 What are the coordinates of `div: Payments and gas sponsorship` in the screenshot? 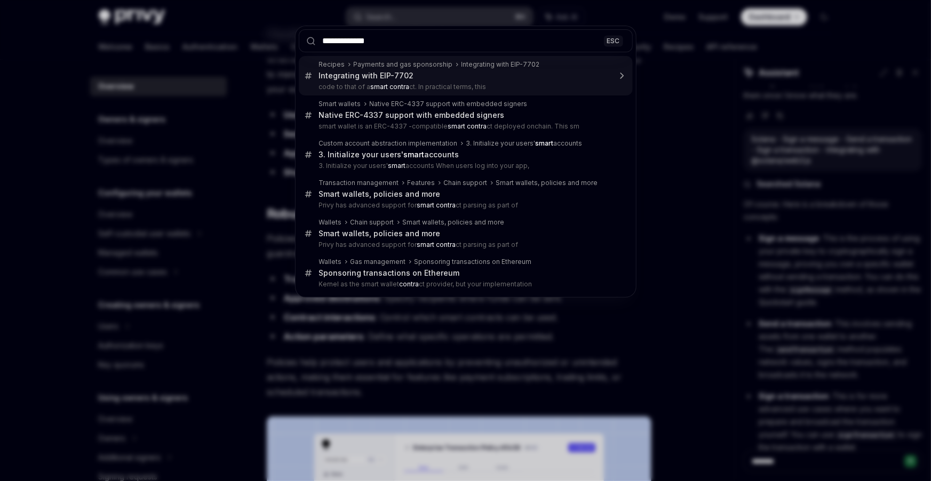 It's located at (403, 65).